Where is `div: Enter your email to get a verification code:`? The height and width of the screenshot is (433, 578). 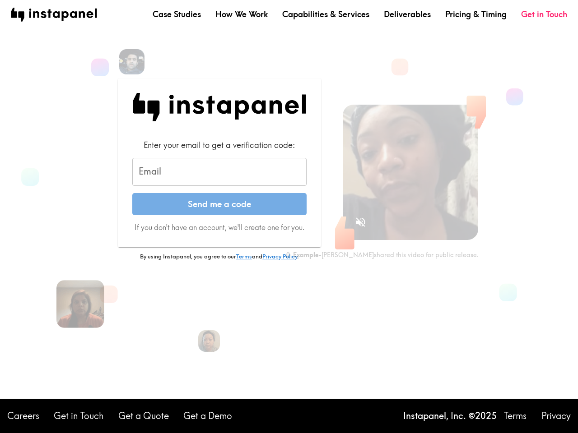 div: Enter your email to get a verification code: is located at coordinates (219, 145).